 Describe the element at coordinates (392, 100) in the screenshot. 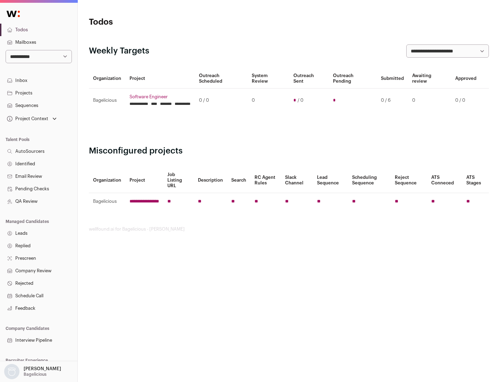

I see `td: 0 / 6` at that location.